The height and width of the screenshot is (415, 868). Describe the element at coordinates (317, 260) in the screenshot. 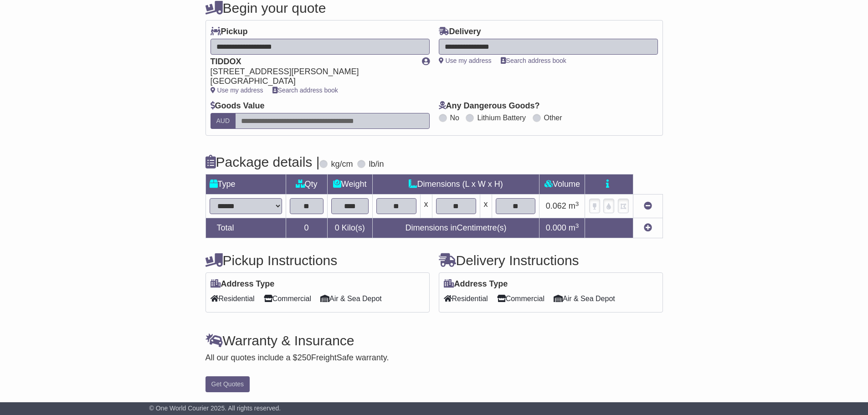

I see `h4: Pickup Instructions` at that location.